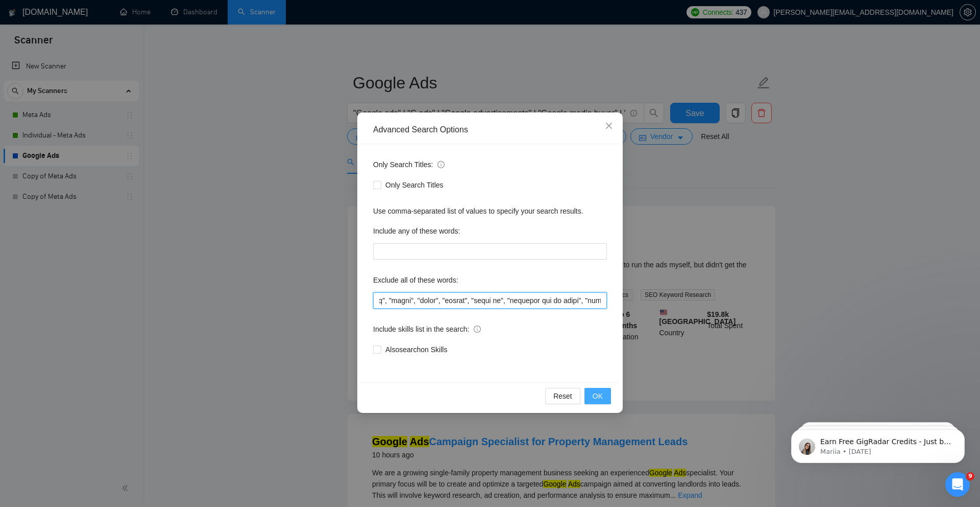 The image size is (980, 507). Describe the element at coordinates (102, 38) in the screenshot. I see `div: message notification from Mariia, 1w ago. Earn Free GigRadar Credits - Just by Sharing Your Story...` at that location.